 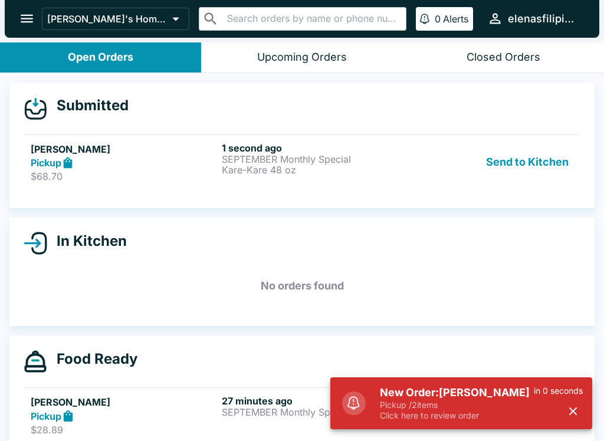 I want to click on p: Kare-Kare 48 oz, so click(x=315, y=170).